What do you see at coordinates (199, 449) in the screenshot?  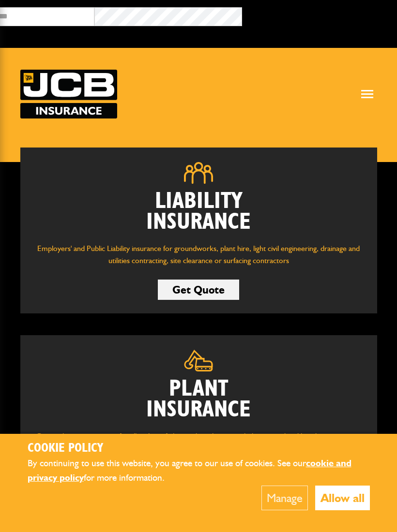 I see `h2: Cookie Policy` at bounding box center [199, 449].